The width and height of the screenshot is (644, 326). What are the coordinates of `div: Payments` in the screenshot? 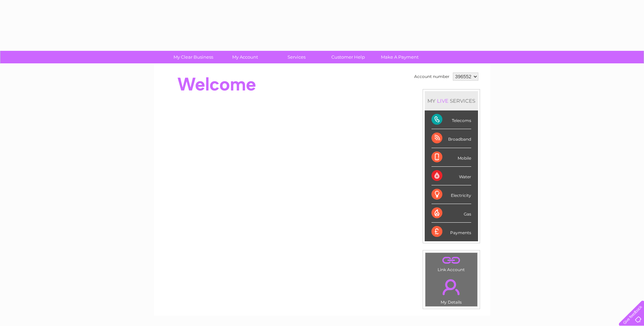 It's located at (451, 232).